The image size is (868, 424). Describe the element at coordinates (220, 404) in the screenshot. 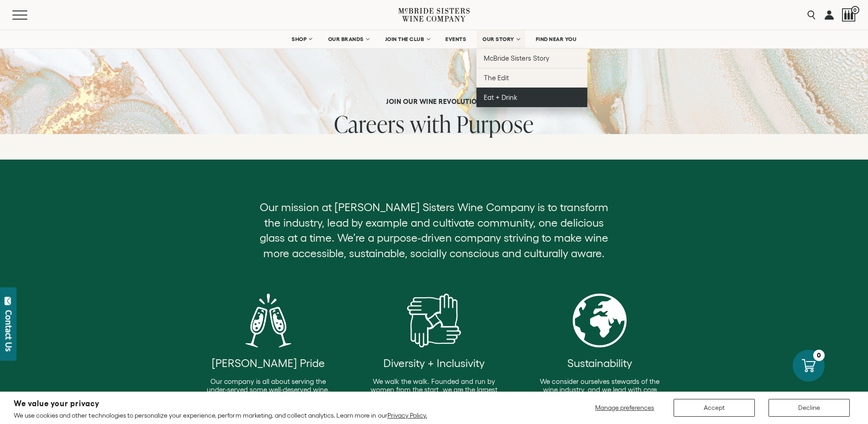

I see `h2: We value your privacy` at that location.